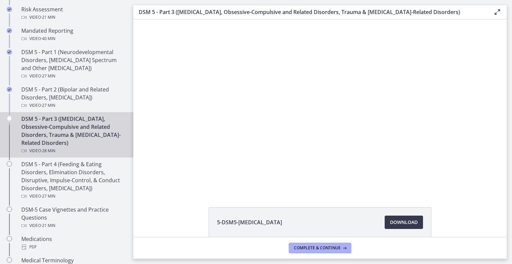 The image size is (512, 264). I want to click on button: Complete & continue, so click(320, 248).